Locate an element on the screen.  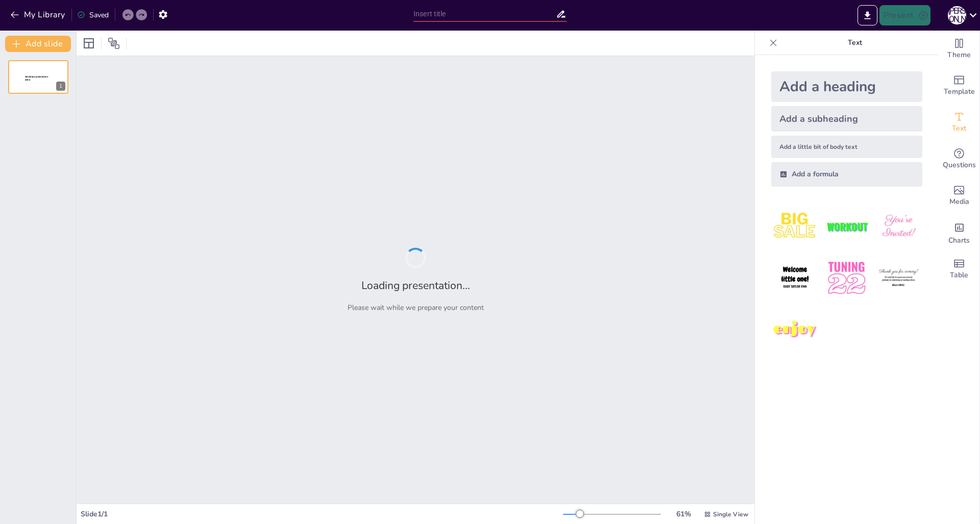
p: Please wait while we prepare your content is located at coordinates (415, 308).